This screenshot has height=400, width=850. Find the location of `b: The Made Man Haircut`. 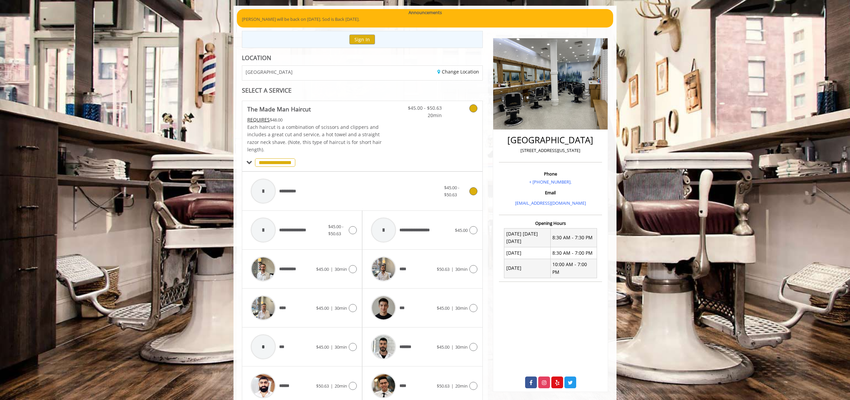

b: The Made Man Haircut is located at coordinates (279, 109).